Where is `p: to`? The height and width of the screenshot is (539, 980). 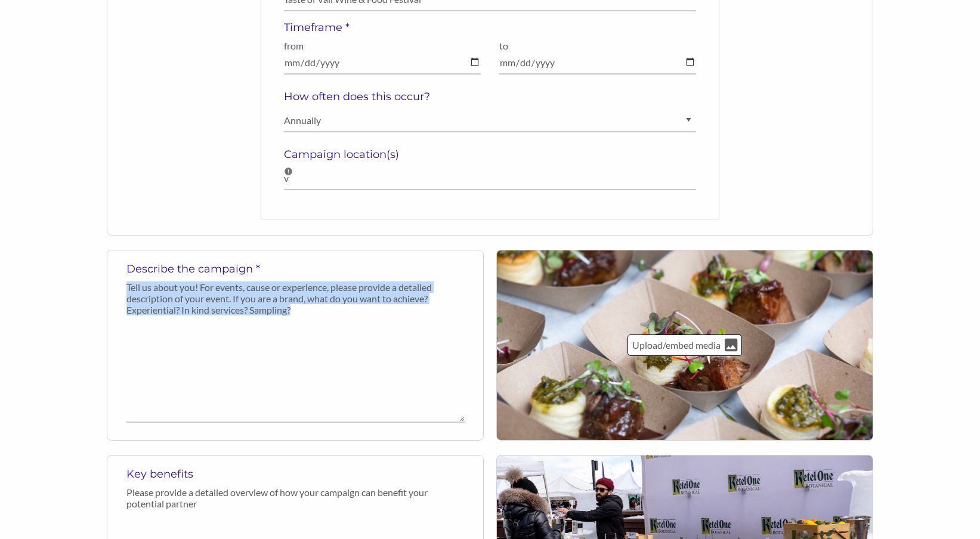
p: to is located at coordinates (598, 45).